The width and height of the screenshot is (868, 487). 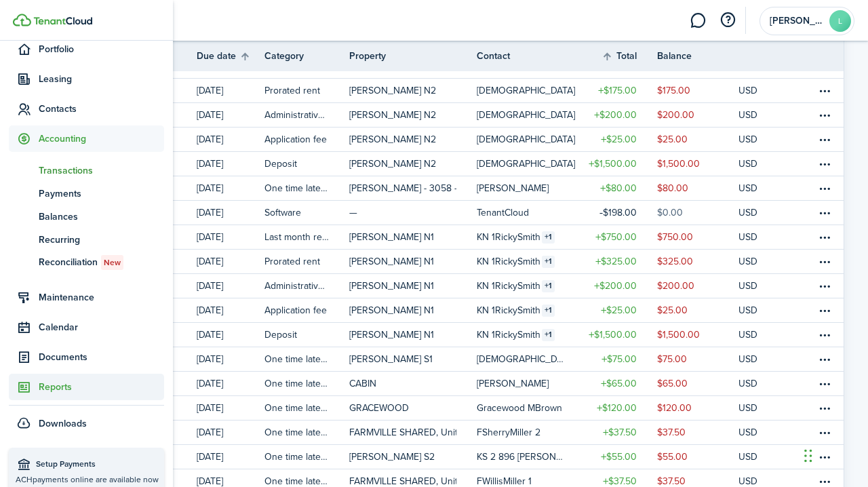 What do you see at coordinates (101, 357) in the screenshot?
I see `span: Documents` at bounding box center [101, 357].